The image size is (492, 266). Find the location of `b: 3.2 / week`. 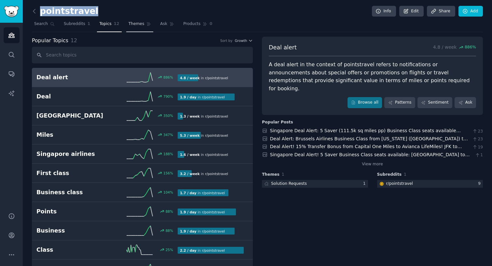

b: 3.2 / week is located at coordinates (190, 174).